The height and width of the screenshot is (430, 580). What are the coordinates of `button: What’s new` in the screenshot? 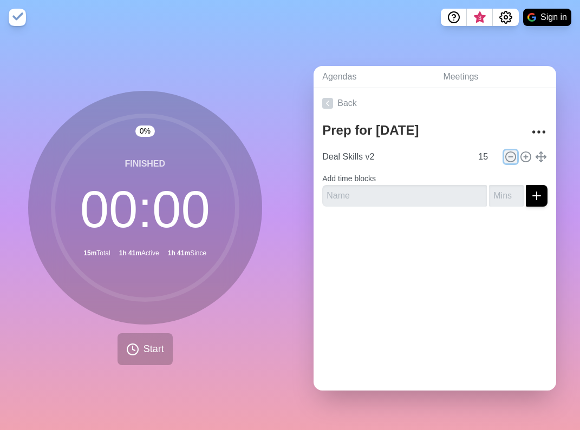 It's located at (480, 17).